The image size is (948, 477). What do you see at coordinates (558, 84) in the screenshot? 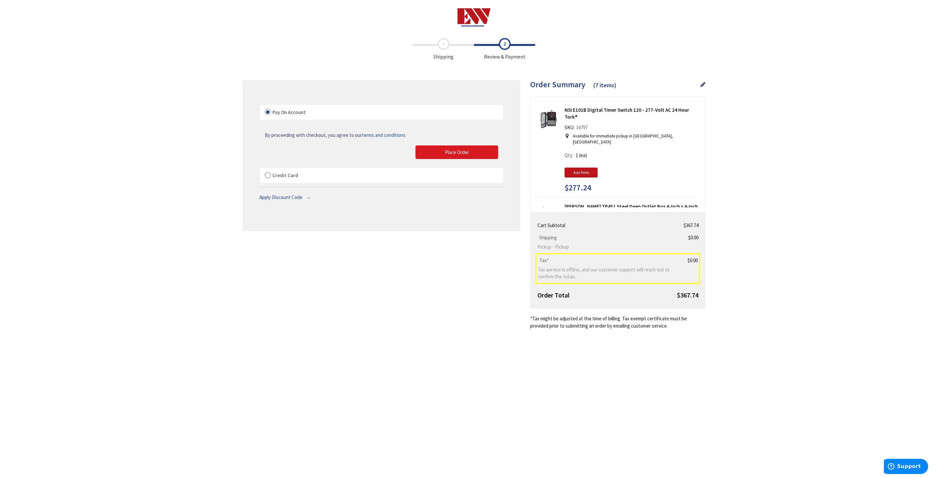
I see `span: Order Summary` at bounding box center [558, 84].